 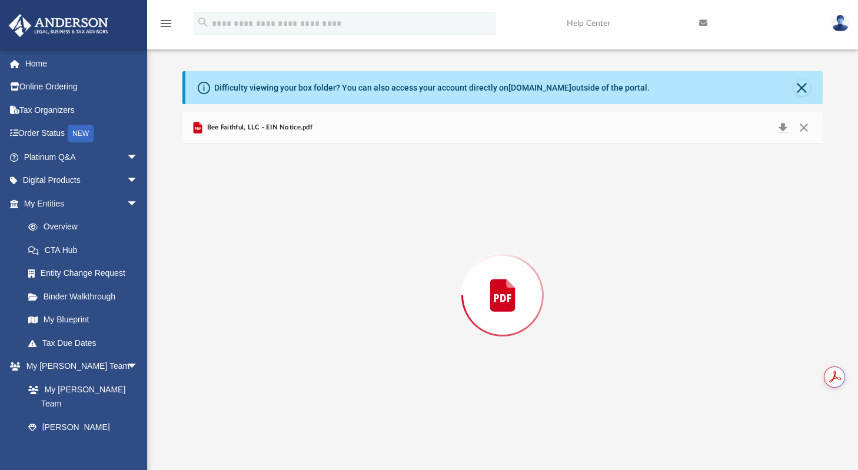 I want to click on a: Home, so click(x=82, y=64).